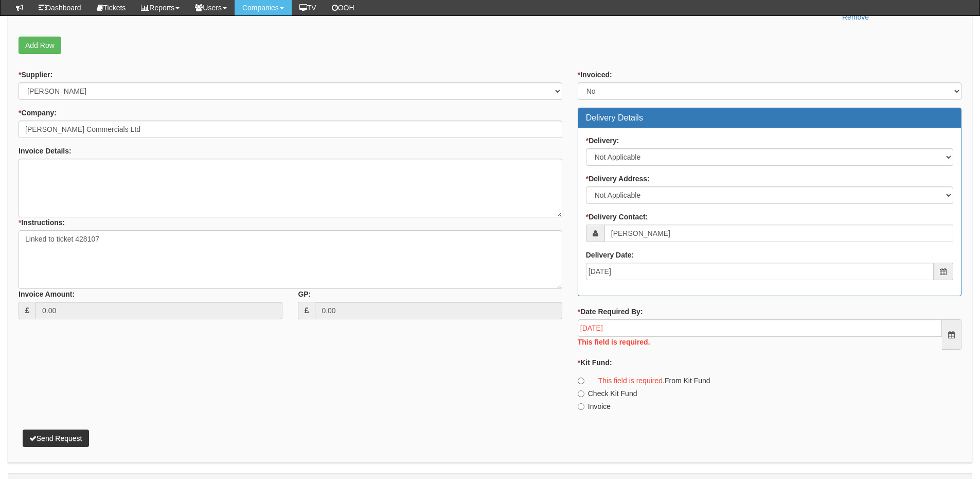 The height and width of the screenshot is (479, 980). Describe the element at coordinates (618, 178) in the screenshot. I see `label: Delivery Address:` at that location.